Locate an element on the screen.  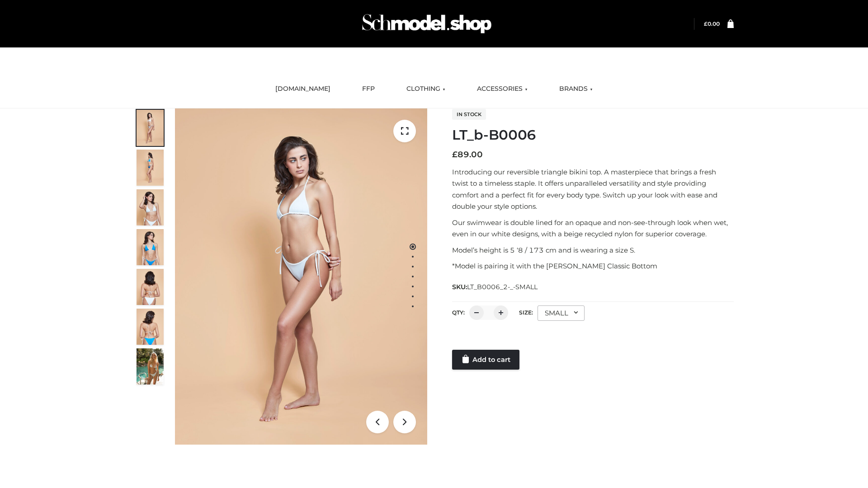
span: LT_B0006_2-_-SMALL is located at coordinates (502, 287).